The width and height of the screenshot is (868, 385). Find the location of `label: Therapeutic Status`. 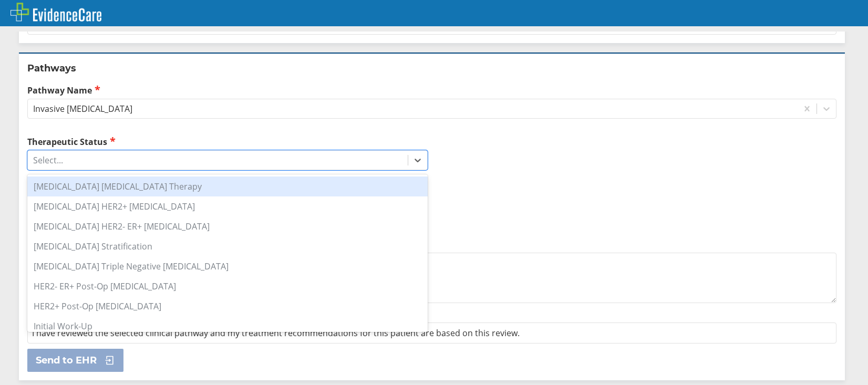

label: Therapeutic Status is located at coordinates (228, 141).